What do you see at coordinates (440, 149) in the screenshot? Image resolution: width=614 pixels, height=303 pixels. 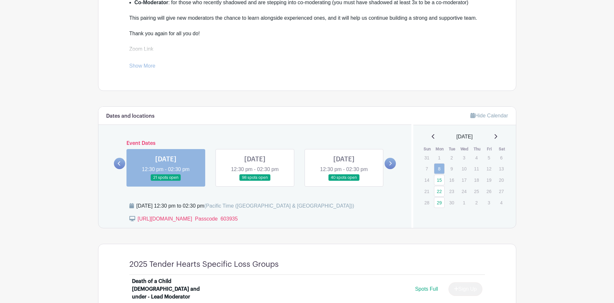 I see `th: Mon` at bounding box center [440, 149].